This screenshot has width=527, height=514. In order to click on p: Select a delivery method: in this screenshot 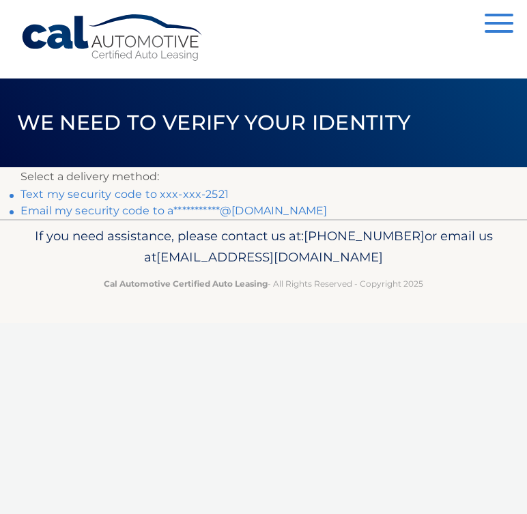, I will do `click(263, 177)`.